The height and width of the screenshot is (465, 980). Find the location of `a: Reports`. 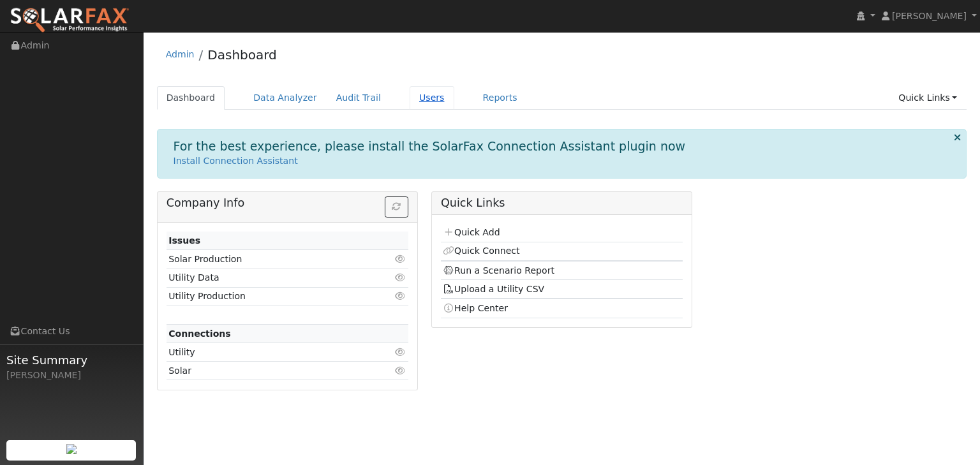

a: Reports is located at coordinates (501, 98).